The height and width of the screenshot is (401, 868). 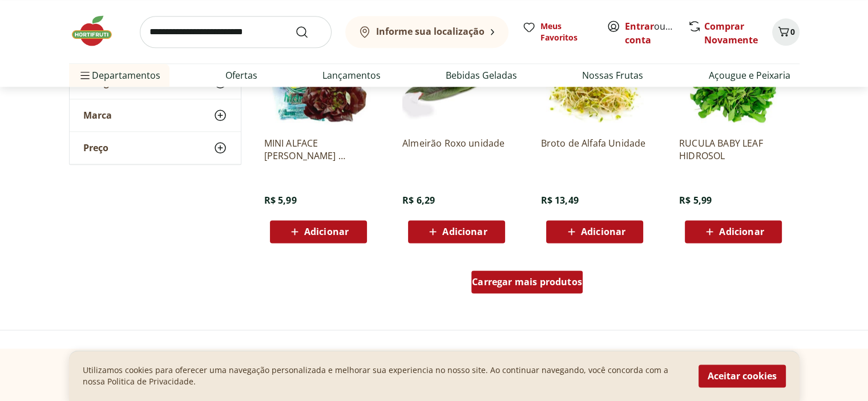 I want to click on span: Departamentos, so click(x=119, y=75).